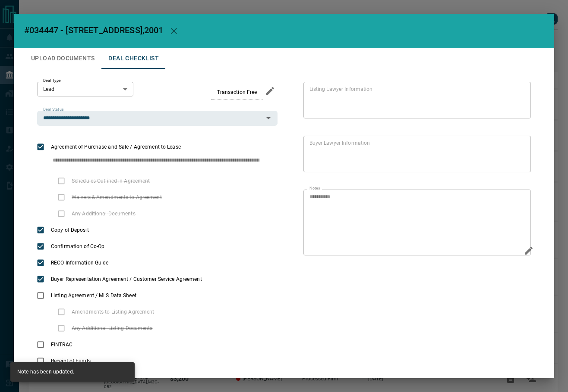 Image resolution: width=568 pixels, height=392 pixels. Describe the element at coordinates (93, 296) in the screenshot. I see `span: Listing Agreement / MLS Data Sheet` at that location.